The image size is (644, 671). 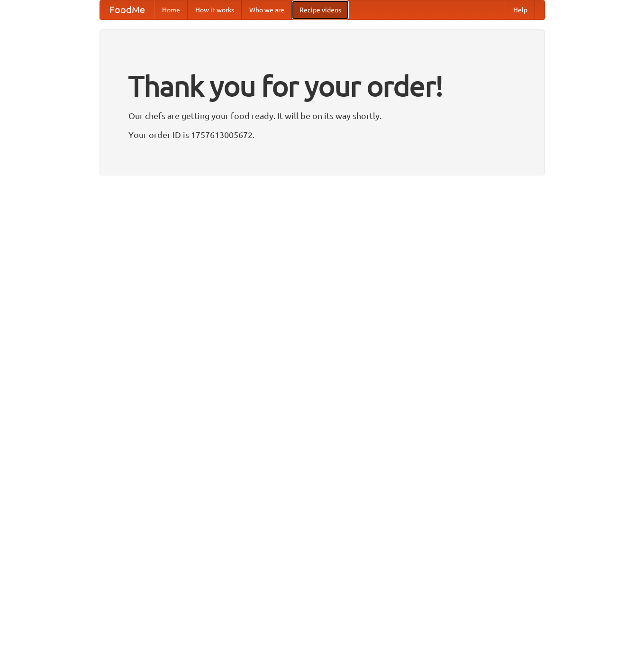 I want to click on a: Who we are, so click(x=267, y=10).